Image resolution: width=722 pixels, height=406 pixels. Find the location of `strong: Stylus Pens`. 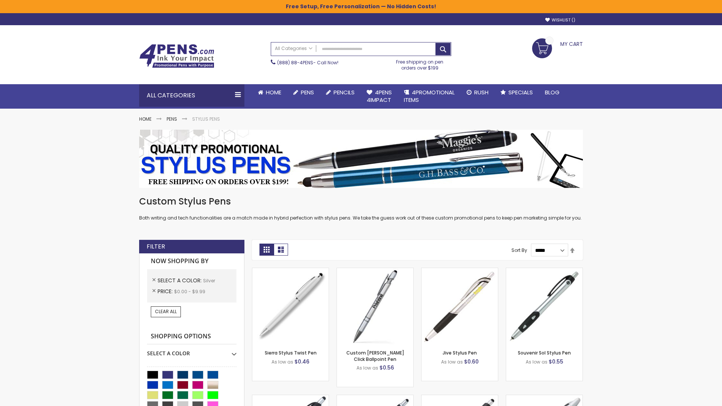

strong: Stylus Pens is located at coordinates (206, 119).